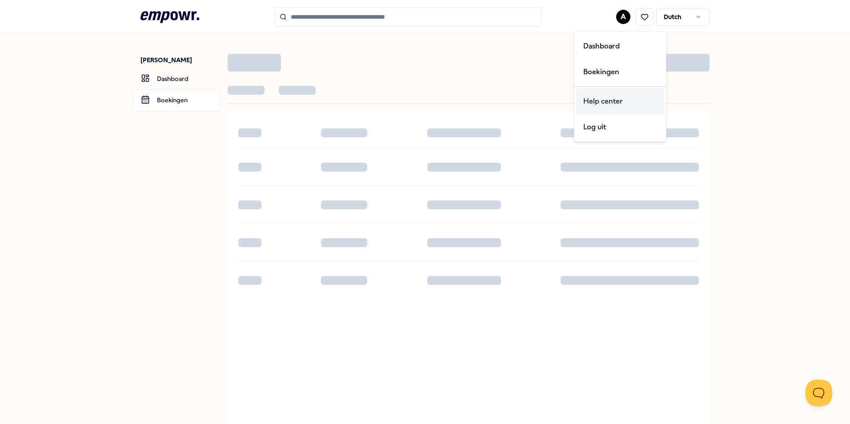  What do you see at coordinates (620, 127) in the screenshot?
I see `div: Log uit` at bounding box center [620, 127].